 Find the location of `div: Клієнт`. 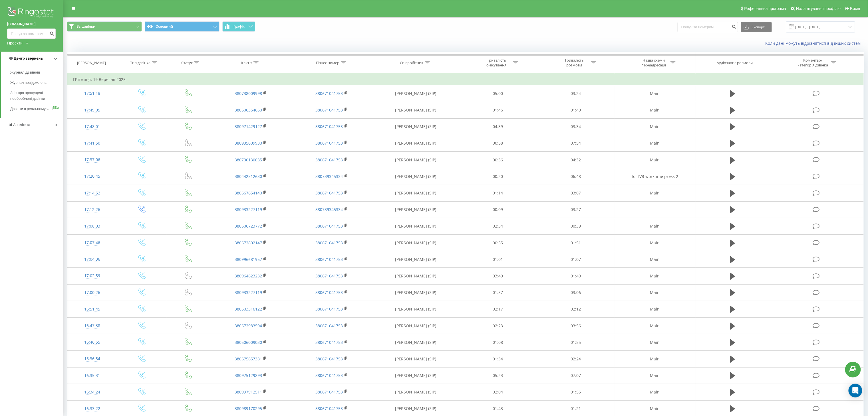

div: Клієнт is located at coordinates (246, 63).